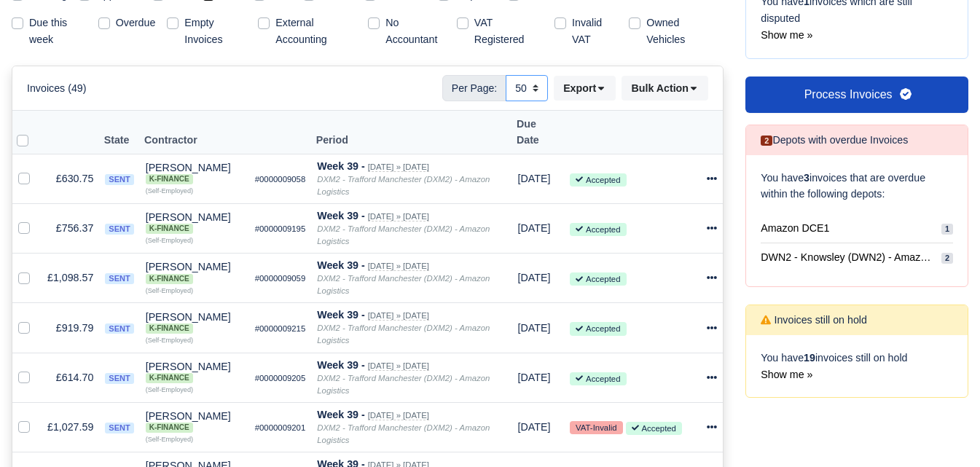 This screenshot has width=980, height=467. What do you see at coordinates (280, 180) in the screenshot?
I see `small: #0000009058` at bounding box center [280, 180].